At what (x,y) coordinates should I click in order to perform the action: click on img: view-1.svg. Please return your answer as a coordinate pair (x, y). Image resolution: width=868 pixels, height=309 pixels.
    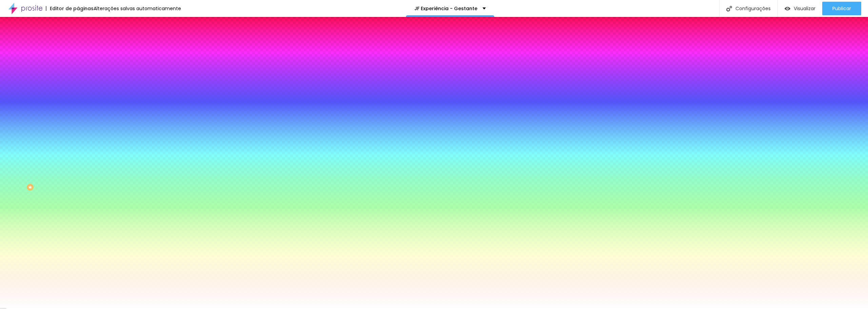
    Looking at the image, I should click on (787, 8).